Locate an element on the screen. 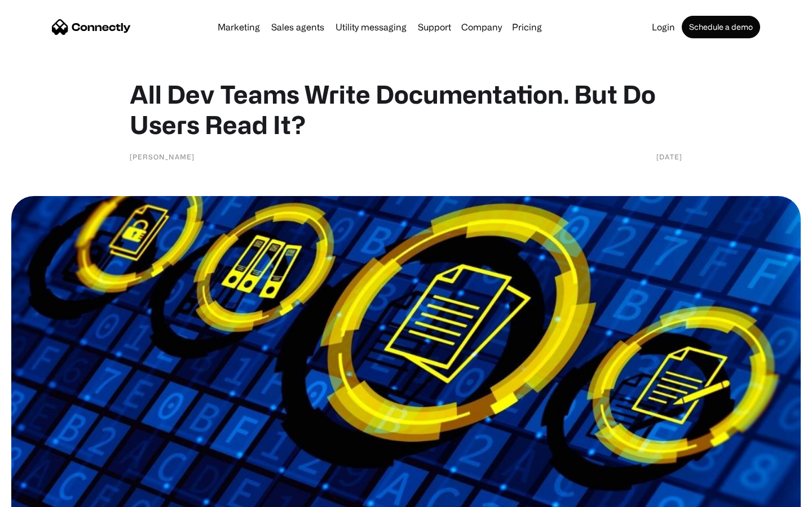 The width and height of the screenshot is (812, 507). h1: All Dev Teams Write Documentation. But Do Users Read It? is located at coordinates (406, 109).